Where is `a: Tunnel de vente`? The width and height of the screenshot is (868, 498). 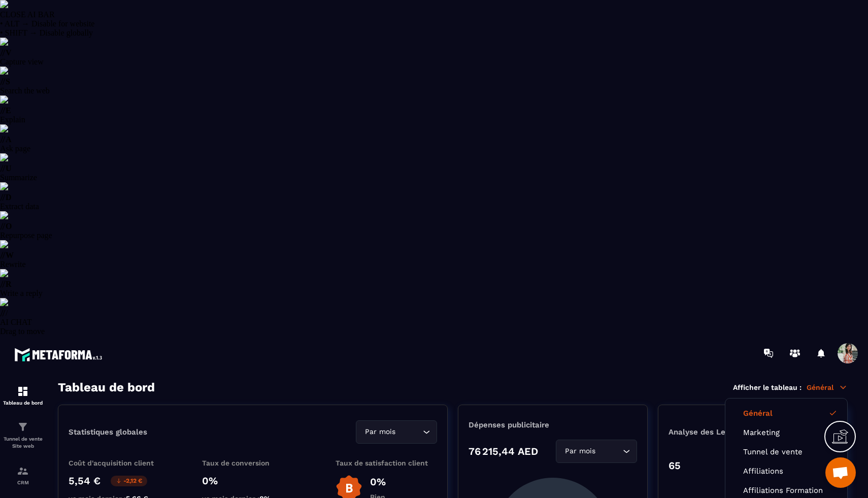
a: Tunnel de vente is located at coordinates (787, 452).